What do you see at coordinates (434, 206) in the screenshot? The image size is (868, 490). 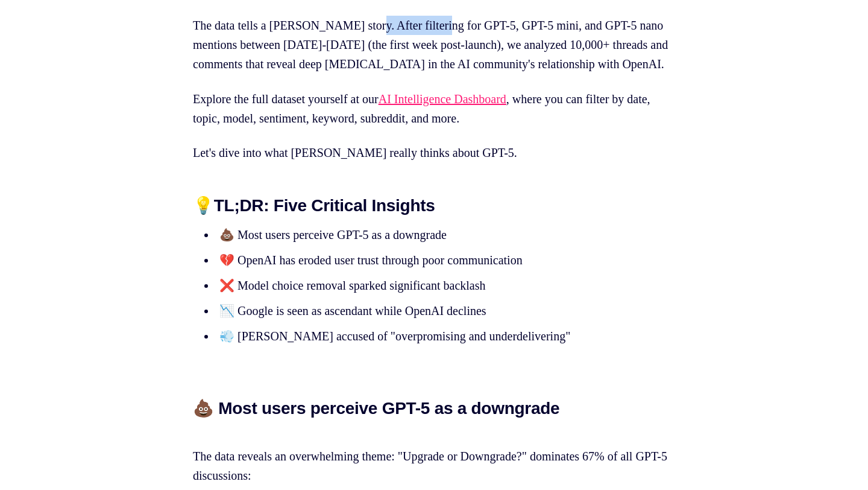 I see `h2: TL;DR: Five Critical Insights` at bounding box center [434, 206].